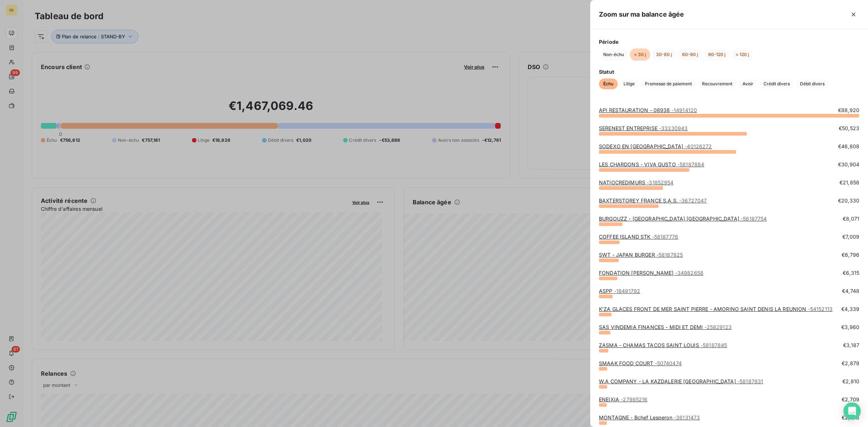  What do you see at coordinates (623, 400) in the screenshot?
I see `a: ENEIXIA` at bounding box center [623, 400].